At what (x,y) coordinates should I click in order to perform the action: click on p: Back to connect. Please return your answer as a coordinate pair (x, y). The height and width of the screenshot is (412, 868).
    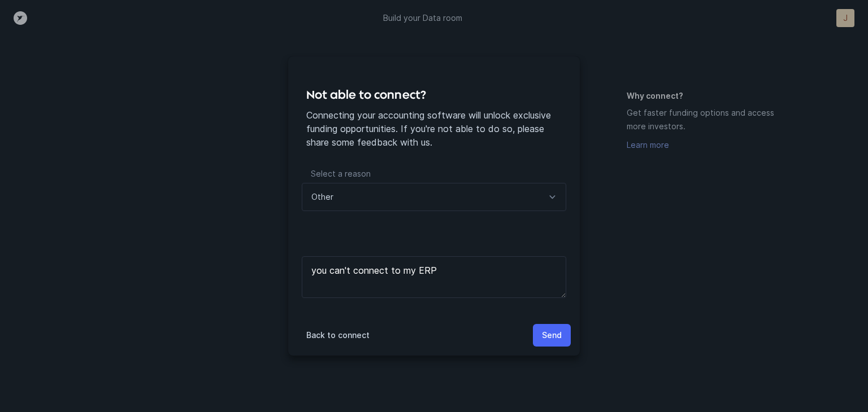
    Looking at the image, I should click on (338, 336).